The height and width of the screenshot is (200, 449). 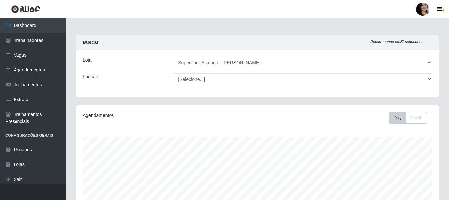 I want to click on div: First group, so click(x=408, y=118).